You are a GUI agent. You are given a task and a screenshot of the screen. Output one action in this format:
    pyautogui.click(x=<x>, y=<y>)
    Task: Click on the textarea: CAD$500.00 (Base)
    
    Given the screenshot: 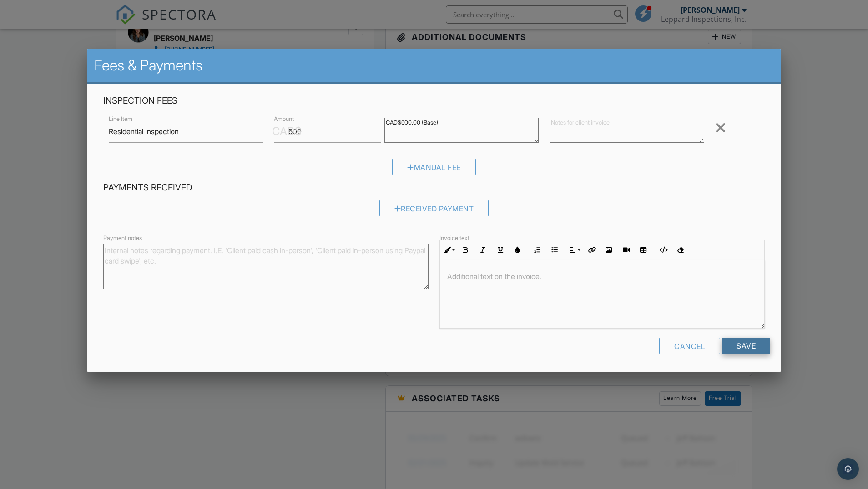 What is the action you would take?
    pyautogui.click(x=462, y=130)
    